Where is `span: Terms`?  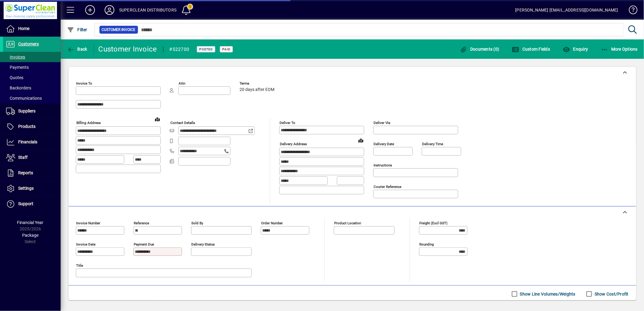 span: Terms is located at coordinates (258, 83).